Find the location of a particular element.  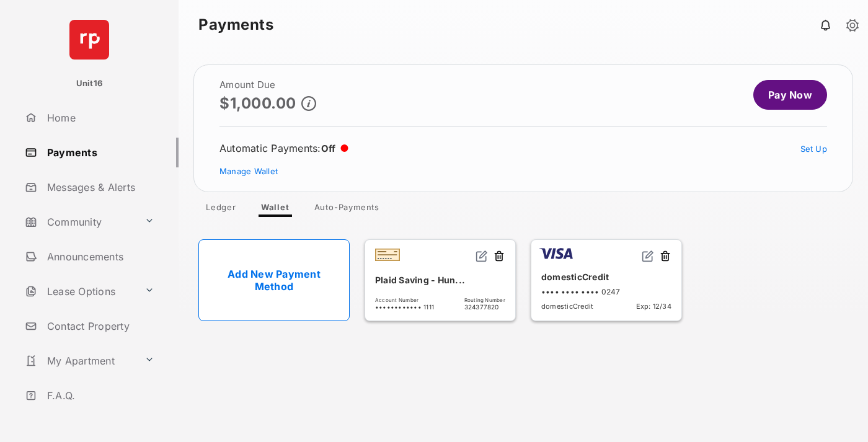

a: Community is located at coordinates (79, 222).